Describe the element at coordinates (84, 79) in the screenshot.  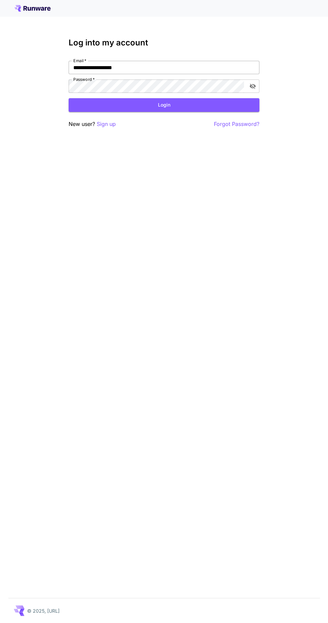
I see `label: Password` at that location.